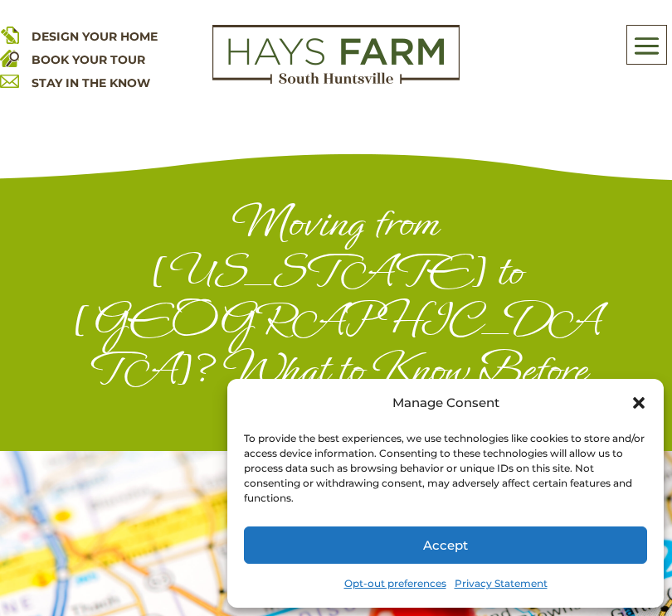 The height and width of the screenshot is (616, 672). What do you see at coordinates (446, 545) in the screenshot?
I see `button: Accept` at bounding box center [446, 545].